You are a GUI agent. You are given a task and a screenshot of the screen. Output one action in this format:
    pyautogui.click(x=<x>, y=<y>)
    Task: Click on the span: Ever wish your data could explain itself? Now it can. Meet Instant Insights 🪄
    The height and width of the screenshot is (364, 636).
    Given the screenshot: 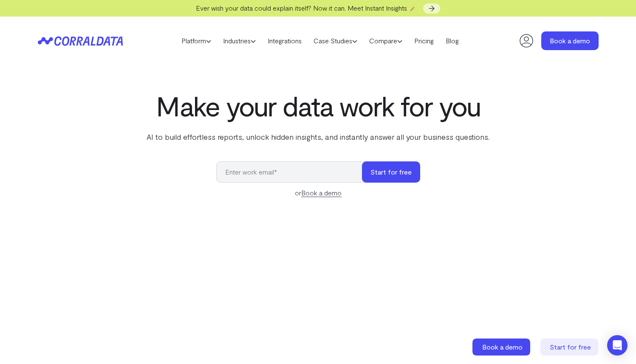 What is the action you would take?
    pyautogui.click(x=306, y=8)
    